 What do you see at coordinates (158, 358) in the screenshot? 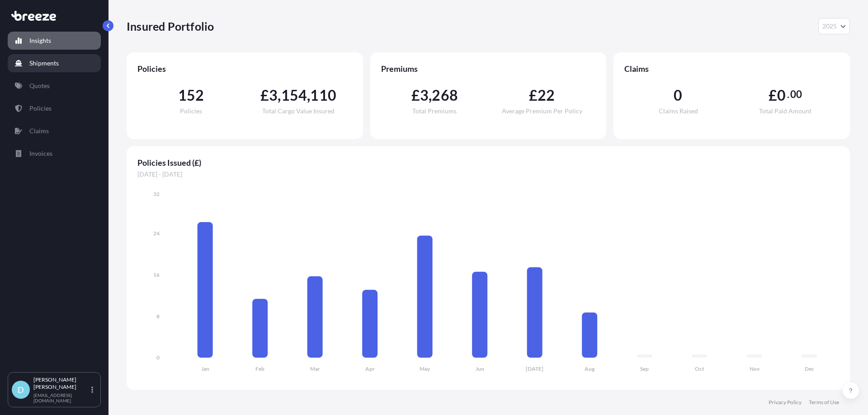
I see `tspan: 0` at bounding box center [158, 358].